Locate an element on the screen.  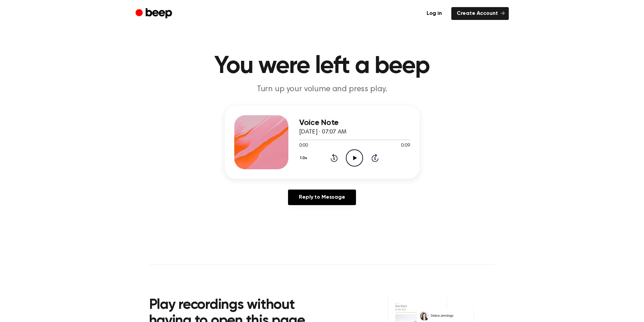
h1: You were left a beep is located at coordinates (322, 66).